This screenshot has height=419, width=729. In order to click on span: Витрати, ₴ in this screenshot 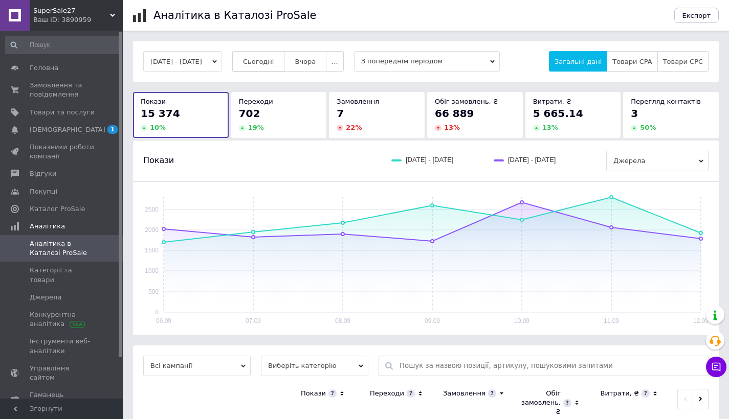, I will do `click(552, 101)`.